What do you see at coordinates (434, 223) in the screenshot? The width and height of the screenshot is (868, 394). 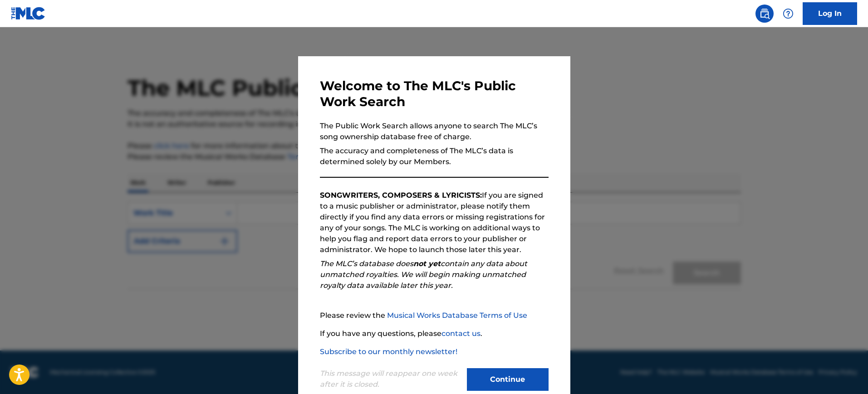 I see `p: If you are signed to a music publisher or administrator, please notify them directly if you find ...` at bounding box center [434, 223].